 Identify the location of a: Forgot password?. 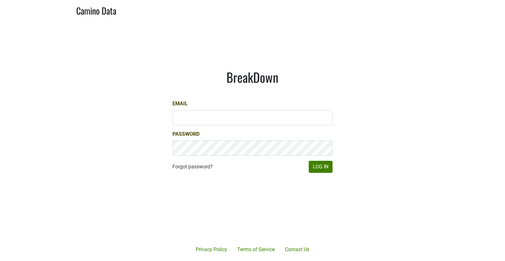
(192, 167).